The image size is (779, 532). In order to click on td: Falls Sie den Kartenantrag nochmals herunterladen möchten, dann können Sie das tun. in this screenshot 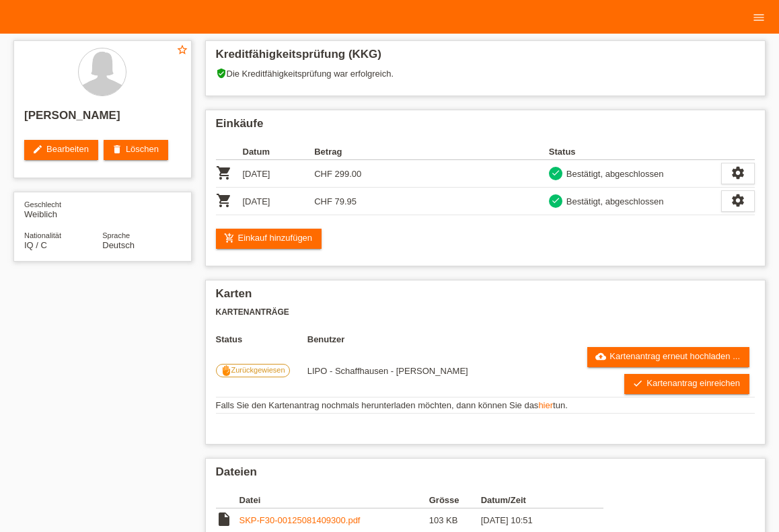, I will do `click(486, 406)`.